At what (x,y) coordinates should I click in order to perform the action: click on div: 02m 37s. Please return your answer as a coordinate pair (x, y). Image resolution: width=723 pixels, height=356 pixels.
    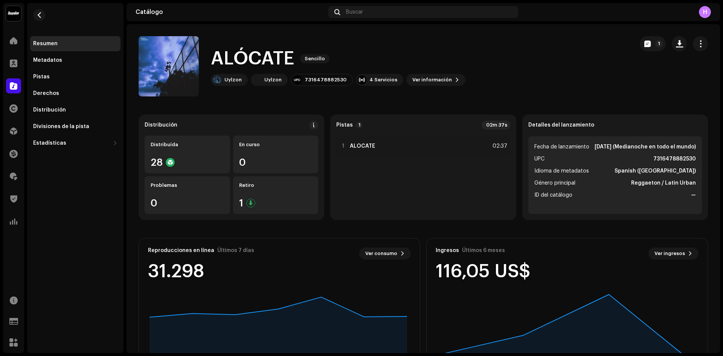
    Looking at the image, I should click on (496, 125).